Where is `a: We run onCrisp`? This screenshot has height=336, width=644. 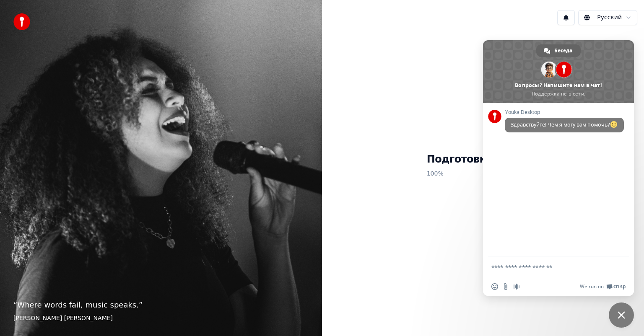
a: We run onCrisp is located at coordinates (603, 287).